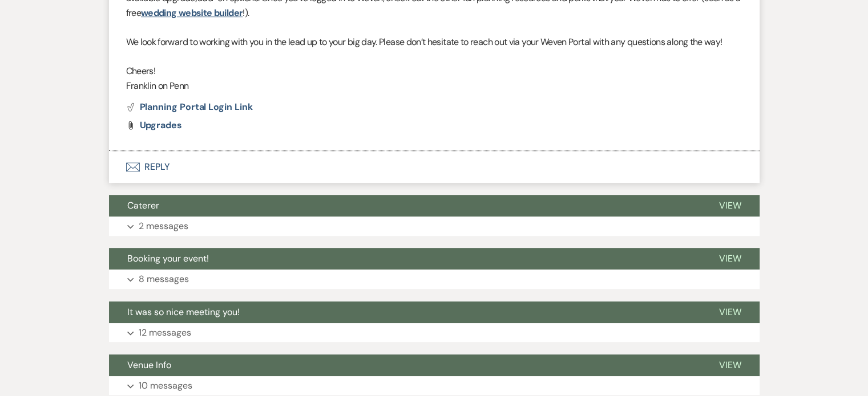  Describe the element at coordinates (183, 312) in the screenshot. I see `span: It was so nice meeting you!` at that location.